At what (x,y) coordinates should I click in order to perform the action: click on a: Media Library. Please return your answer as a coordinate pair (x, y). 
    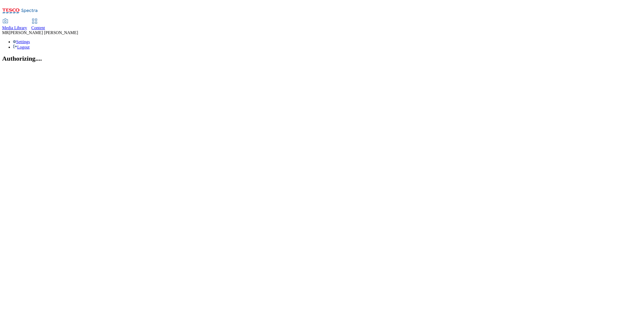
    Looking at the image, I should click on (14, 25).